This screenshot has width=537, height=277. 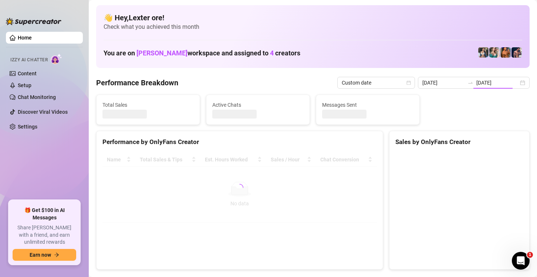 What do you see at coordinates (40, 255) in the screenshot?
I see `span: Earn now` at bounding box center [40, 255].